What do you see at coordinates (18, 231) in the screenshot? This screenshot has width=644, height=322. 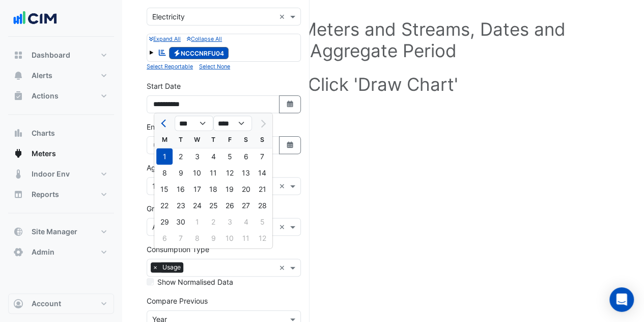 I see `app-icon: Site Manager` at bounding box center [18, 231].